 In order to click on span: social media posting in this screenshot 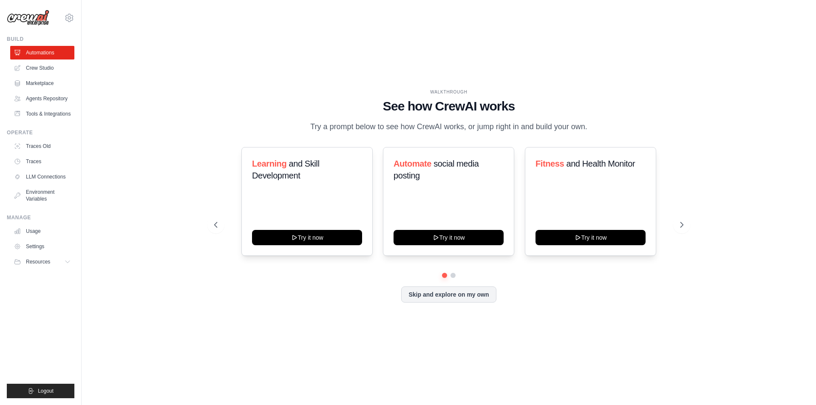, I will do `click(436, 170)`.